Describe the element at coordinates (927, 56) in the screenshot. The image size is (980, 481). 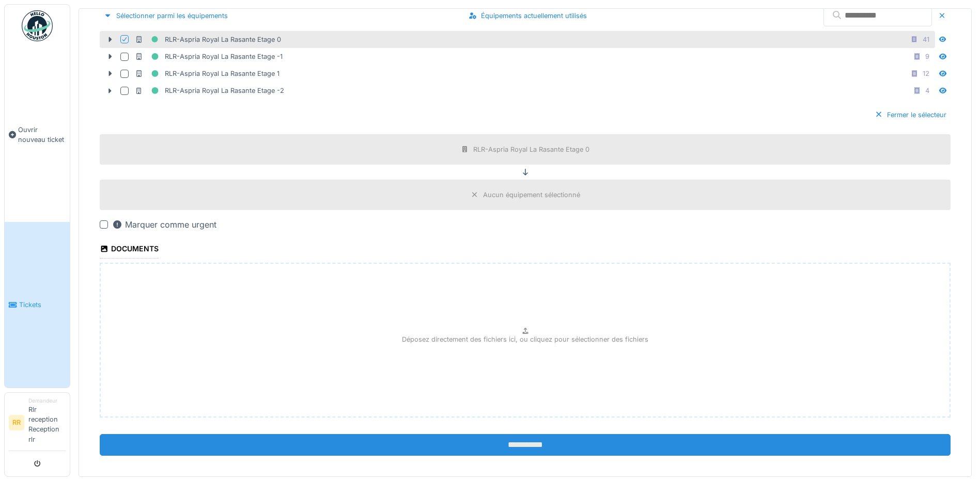
I see `div: 9` at that location.